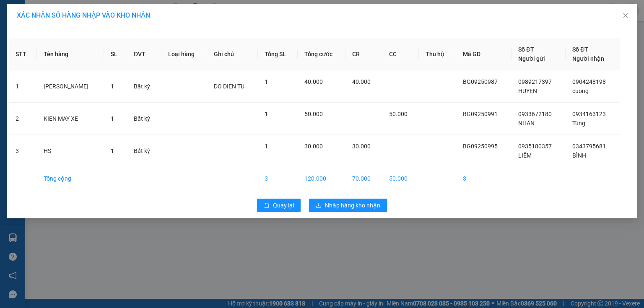 The width and height of the screenshot is (644, 308). Describe the element at coordinates (22, 54) in the screenshot. I see `th: STT` at that location.